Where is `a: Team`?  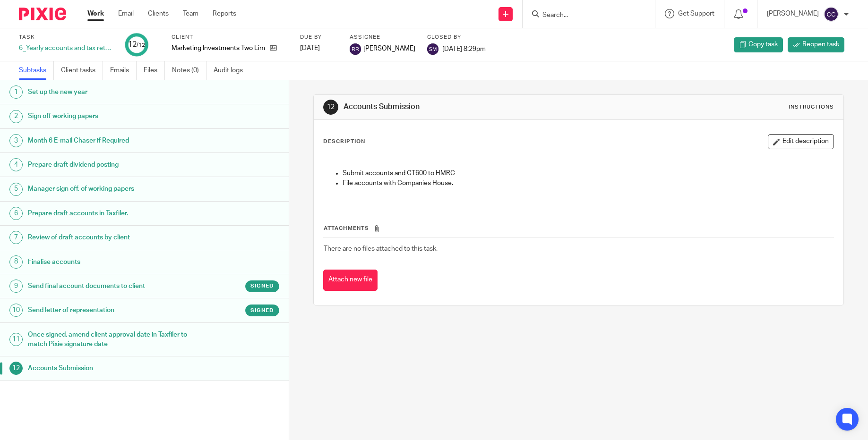 a: Team is located at coordinates (191, 13).